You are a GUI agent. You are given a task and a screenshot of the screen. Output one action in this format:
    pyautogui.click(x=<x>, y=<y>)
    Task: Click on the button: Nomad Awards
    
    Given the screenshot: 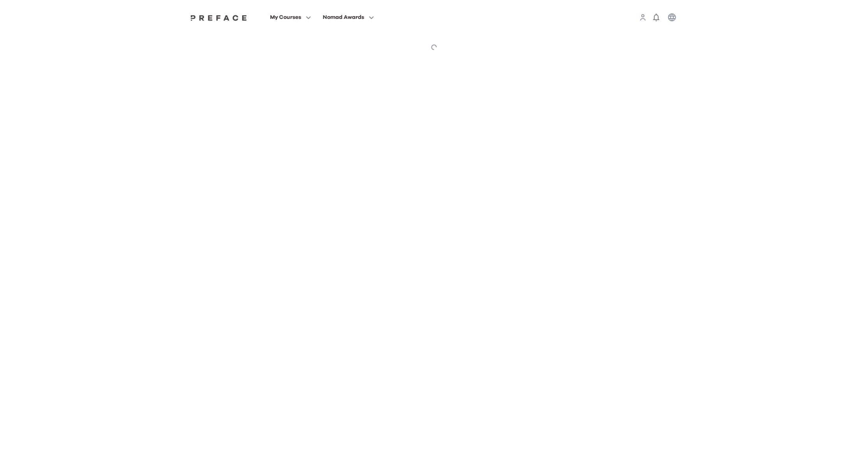 What is the action you would take?
    pyautogui.click(x=348, y=17)
    